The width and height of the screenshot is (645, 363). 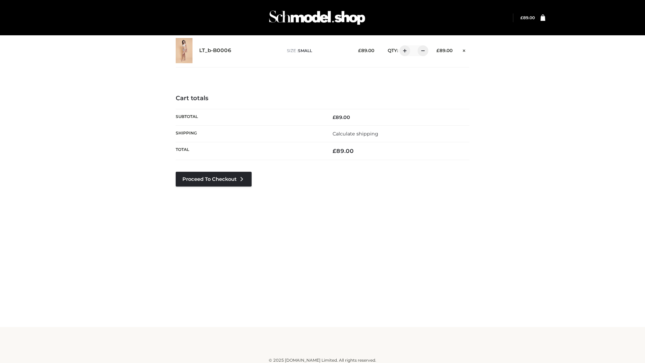 What do you see at coordinates (249, 151) in the screenshot?
I see `th: Total` at bounding box center [249, 151].